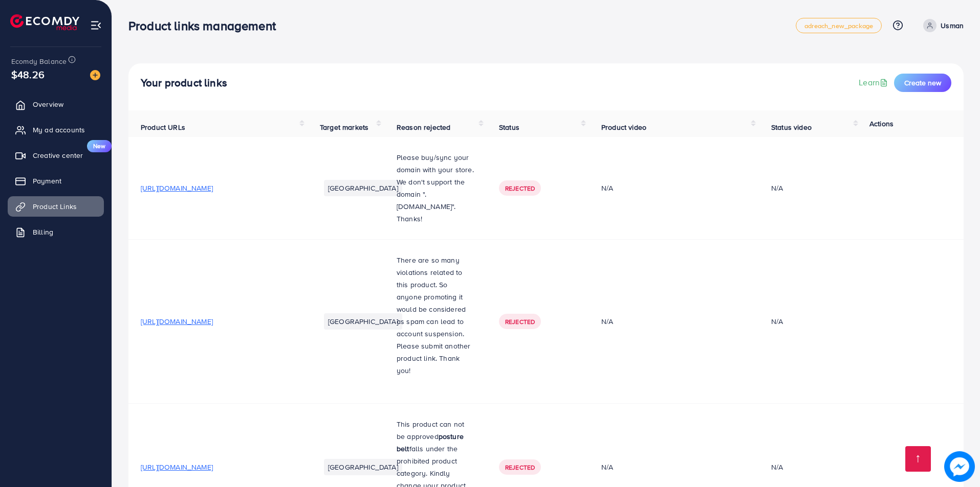 The height and width of the screenshot is (487, 980). What do you see at coordinates (48, 104) in the screenshot?
I see `span: Overview` at bounding box center [48, 104].